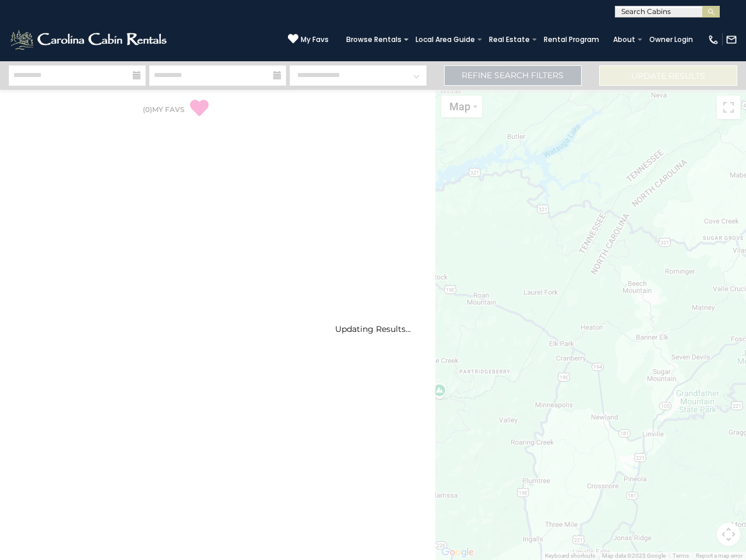  Describe the element at coordinates (671, 39) in the screenshot. I see `a: Owner Login` at that location.